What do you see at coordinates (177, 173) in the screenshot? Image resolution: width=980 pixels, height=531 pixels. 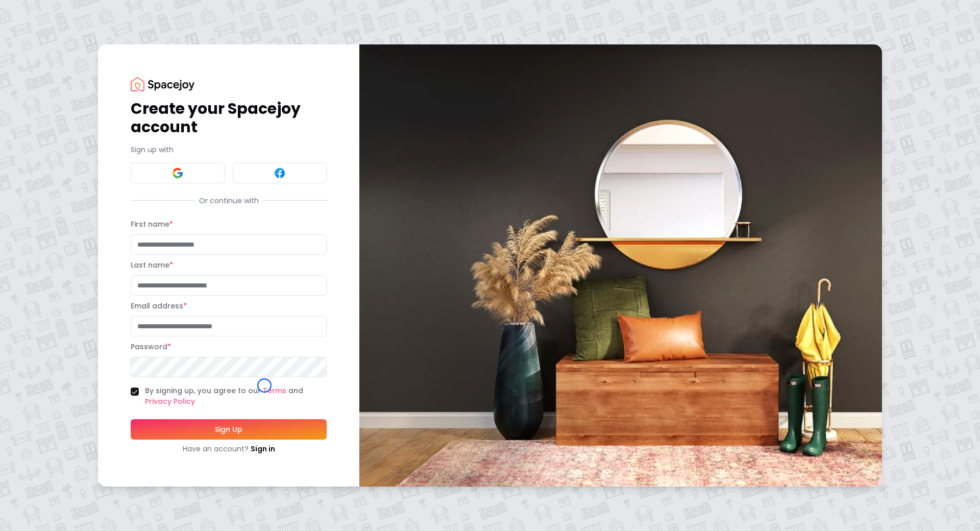 I see `img: Google signin` at bounding box center [177, 173].